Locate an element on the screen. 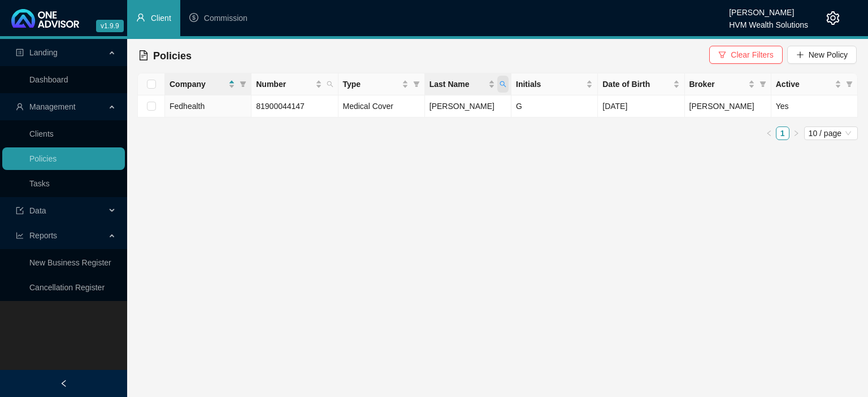 The width and height of the screenshot is (868, 397). span: profile is located at coordinates (20, 52).